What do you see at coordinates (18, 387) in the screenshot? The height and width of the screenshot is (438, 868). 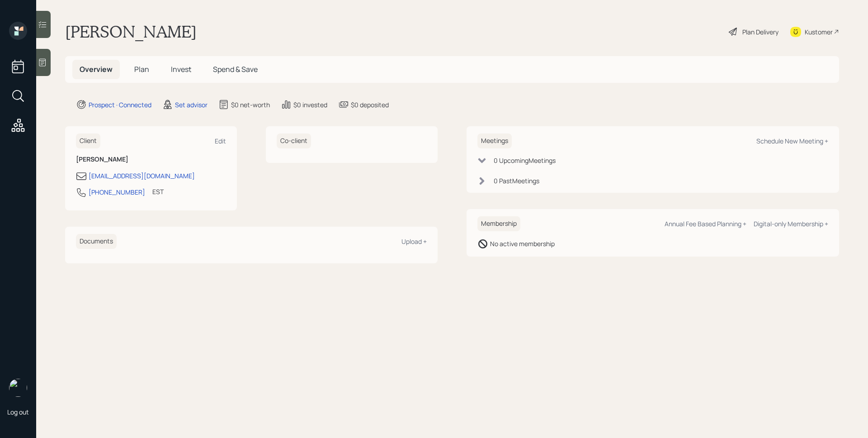 I see `img: james-distasi-headshot.png` at bounding box center [18, 387].